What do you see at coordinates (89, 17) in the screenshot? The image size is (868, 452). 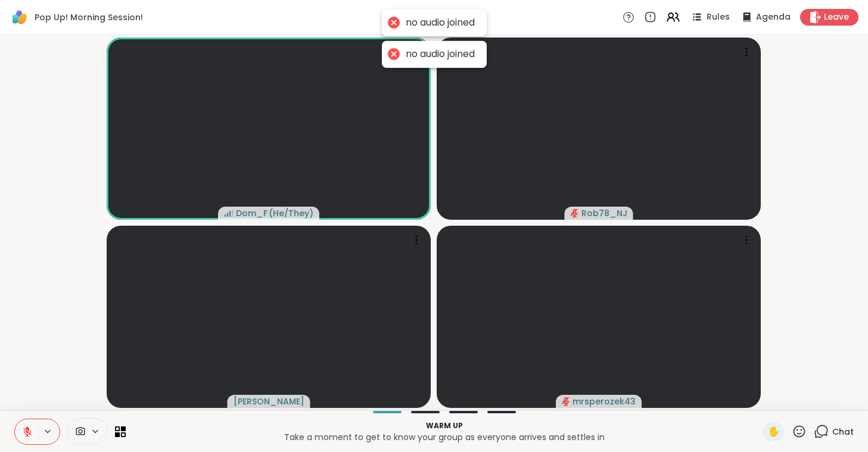 I see `span: Pop Up! Morning Session!` at bounding box center [89, 17].